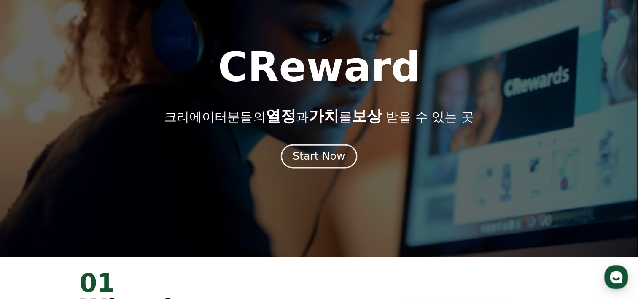 The image size is (638, 299). Describe the element at coordinates (135, 245) in the screenshot. I see `span: 설정` at that location.